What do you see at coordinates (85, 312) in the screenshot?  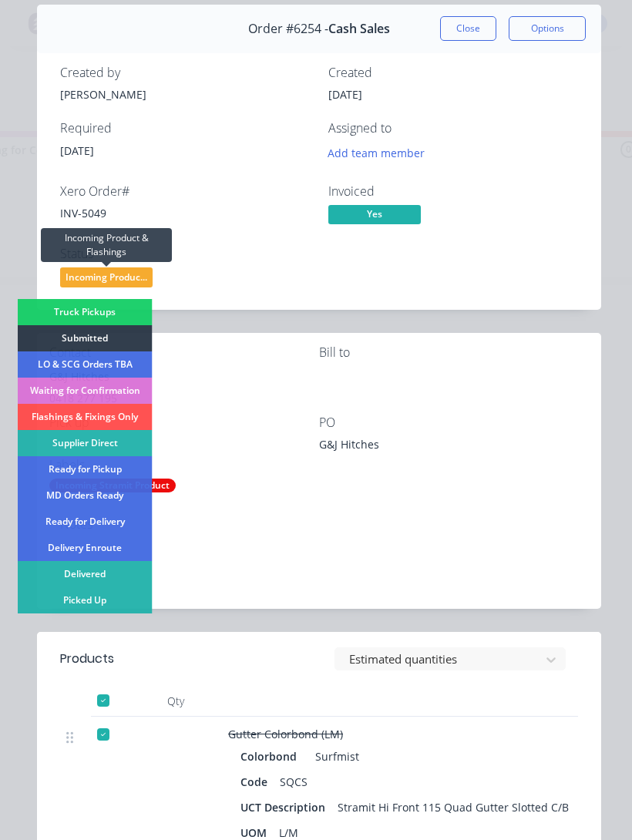 I see `div: Truck Pickups` at bounding box center [85, 312].